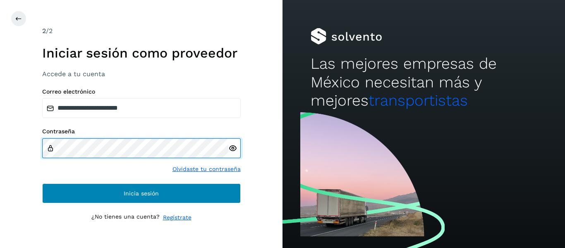 The height and width of the screenshot is (248, 565). Describe the element at coordinates (177, 217) in the screenshot. I see `a: Regístrate` at that location.